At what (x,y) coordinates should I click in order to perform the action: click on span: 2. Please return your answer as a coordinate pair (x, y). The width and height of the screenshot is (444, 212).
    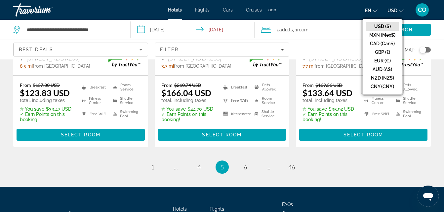
    Looking at the image, I should click on (285, 30).